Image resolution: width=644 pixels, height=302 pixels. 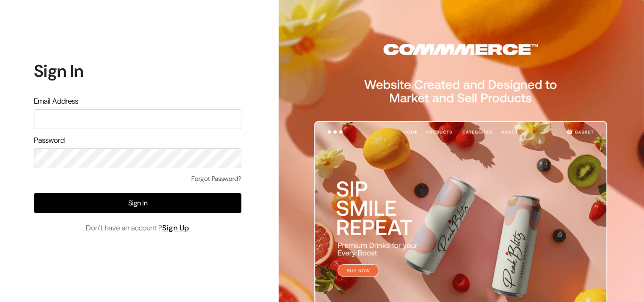 What do you see at coordinates (216, 178) in the screenshot?
I see `a: Forgot Password?` at bounding box center [216, 178].